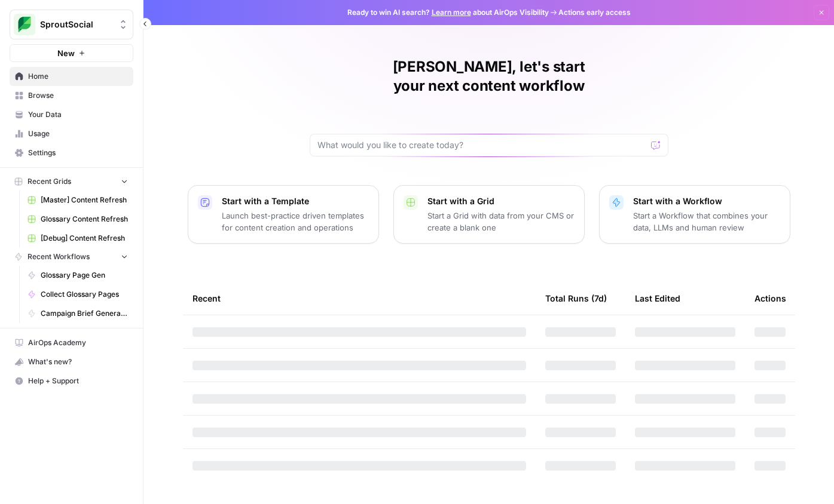 Image resolution: width=834 pixels, height=504 pixels. I want to click on a: AirOps Academy, so click(71, 343).